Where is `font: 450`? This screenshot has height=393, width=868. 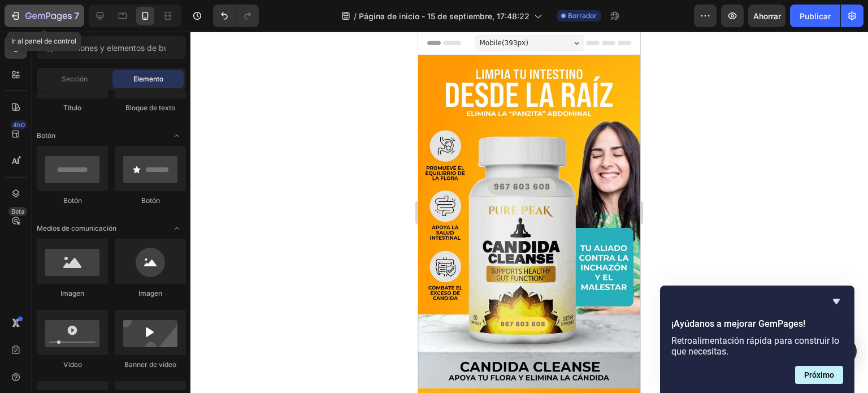
font: 450 is located at coordinates (19, 125).